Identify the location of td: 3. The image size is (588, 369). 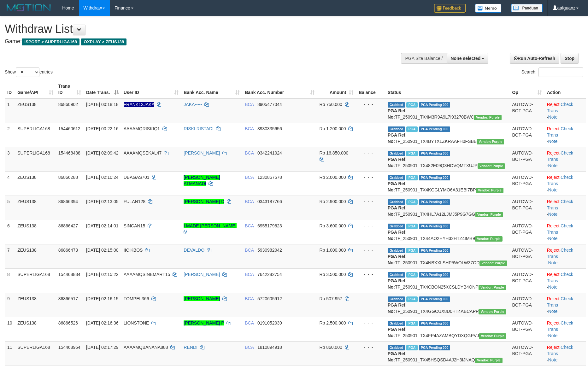
(10, 159).